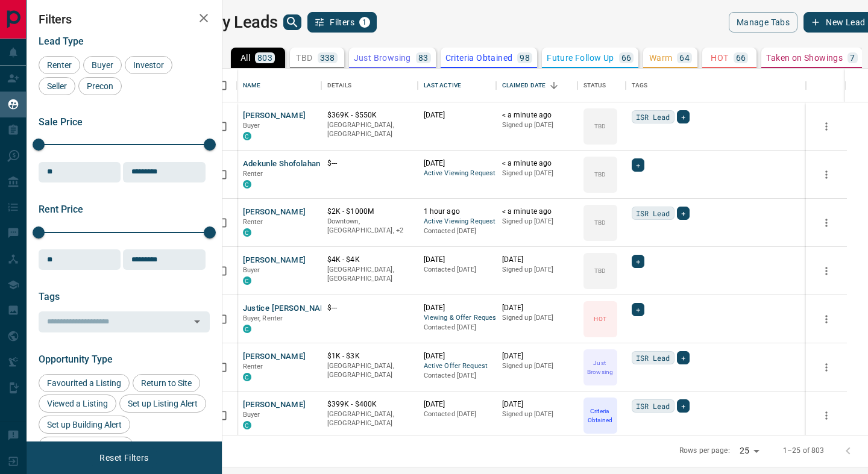  I want to click on p: $399K - $400K, so click(369, 404).